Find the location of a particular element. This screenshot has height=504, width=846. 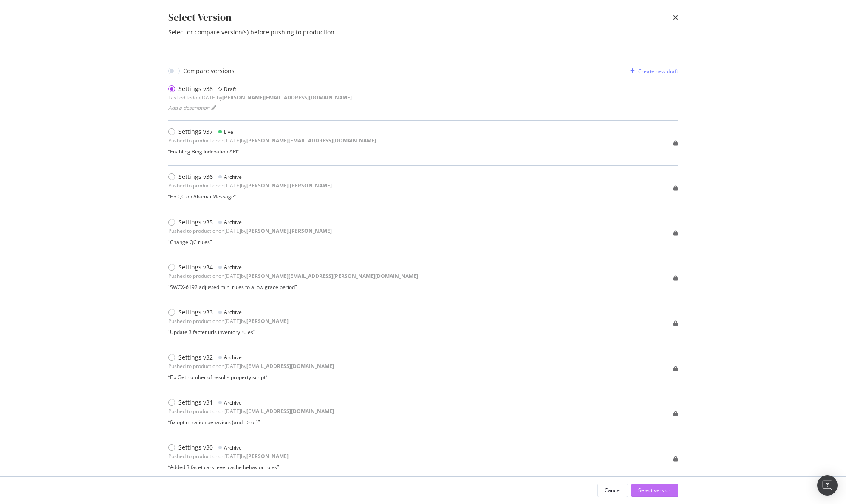

div: Settings v37 is located at coordinates (196, 132).